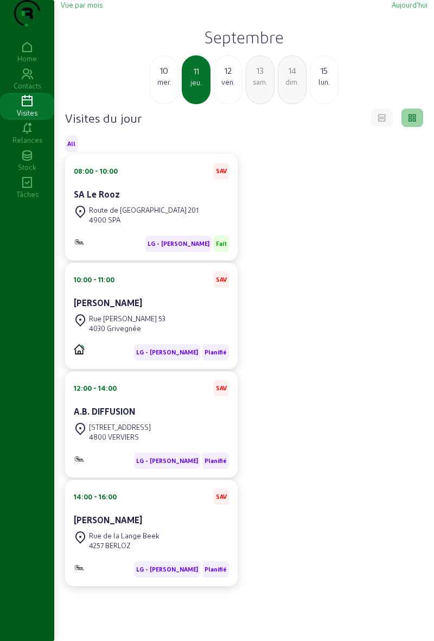 The width and height of the screenshot is (434, 641). I want to click on div: sam., so click(260, 82).